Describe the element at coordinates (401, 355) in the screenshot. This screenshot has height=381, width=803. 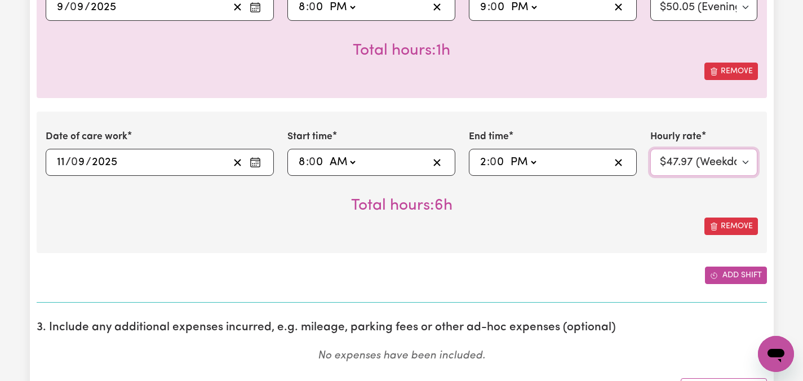
I see `em: No expenses have been included.` at that location.